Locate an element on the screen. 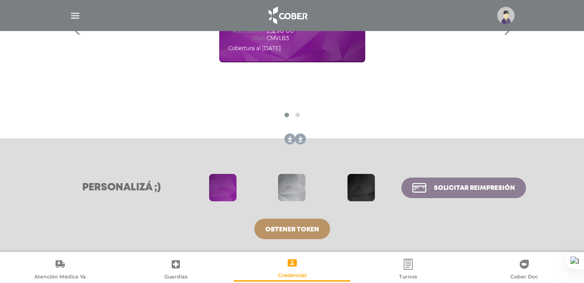 The image size is (584, 283). span: 25290-00 is located at coordinates (280, 31).